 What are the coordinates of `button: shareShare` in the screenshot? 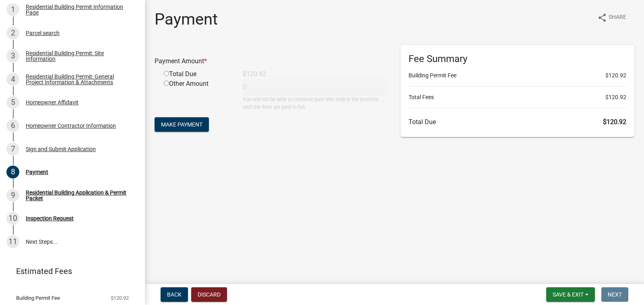 It's located at (612, 17).